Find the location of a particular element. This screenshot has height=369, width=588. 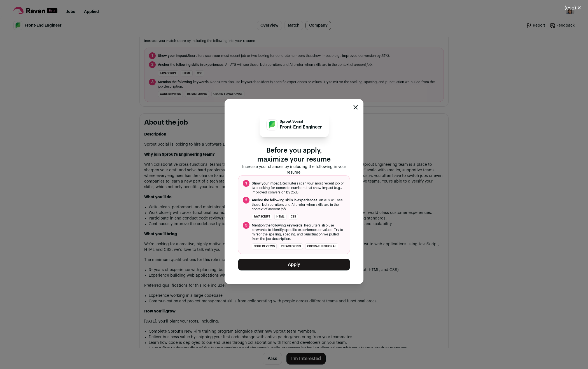

li: HTML is located at coordinates (280, 217).